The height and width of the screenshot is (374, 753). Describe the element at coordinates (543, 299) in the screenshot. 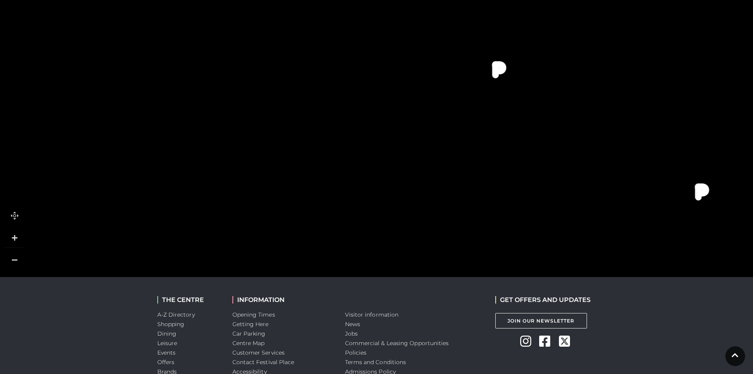

I see `h2: GET OFFERS AND UPDATES` at that location.